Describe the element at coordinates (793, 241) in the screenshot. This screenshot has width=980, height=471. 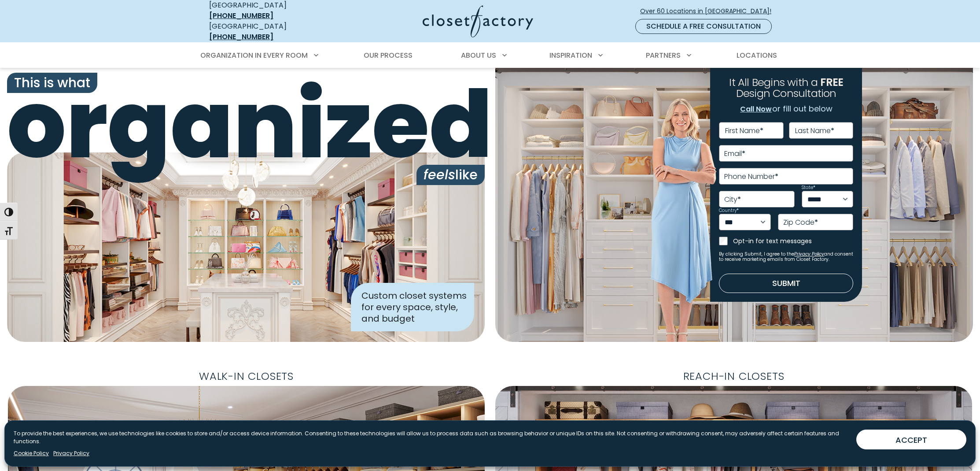
I see `label: Opt-in for text messages` at that location.